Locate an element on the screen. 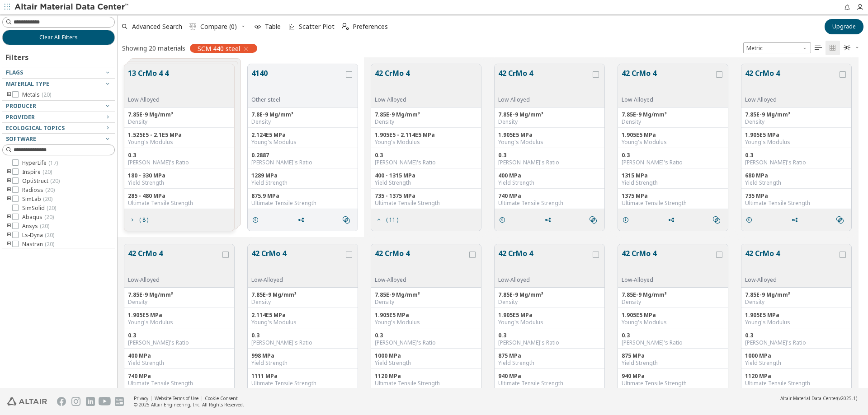 This screenshot has width=868, height=415. span: Ansys is located at coordinates (36, 226).